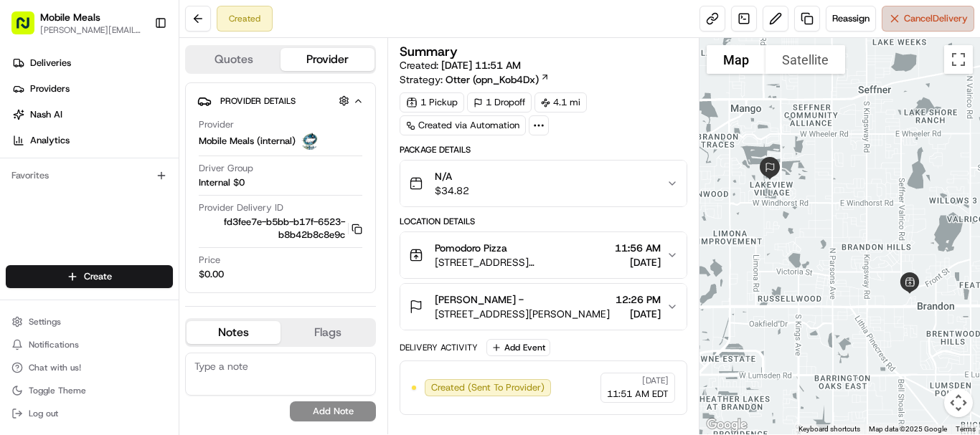 The height and width of the screenshot is (435, 980). I want to click on span: Internal $0, so click(222, 183).